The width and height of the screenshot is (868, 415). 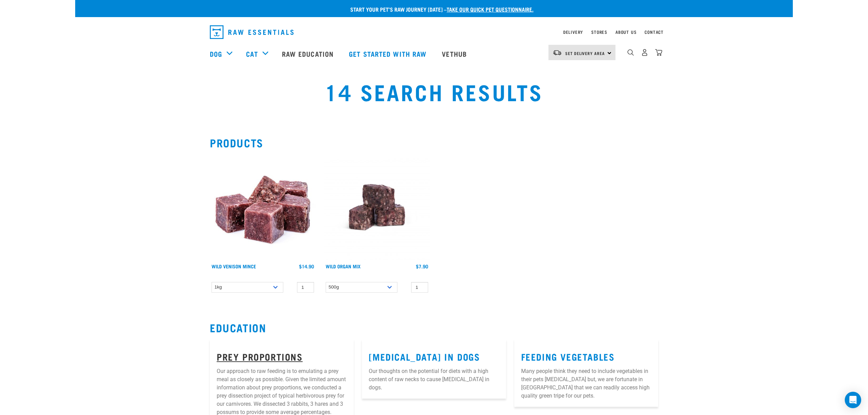 What do you see at coordinates (585, 53) in the screenshot?
I see `span: Set Delivery Area` at bounding box center [585, 53].